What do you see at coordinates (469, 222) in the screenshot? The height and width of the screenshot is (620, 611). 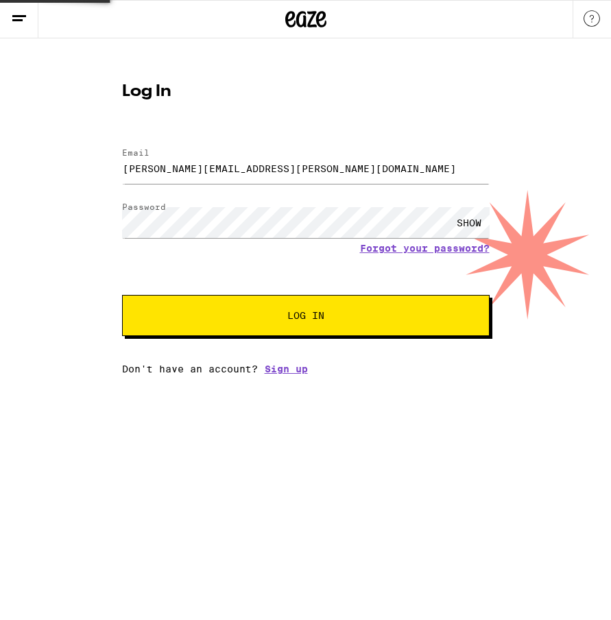 I see `div: SHOW` at bounding box center [469, 222].